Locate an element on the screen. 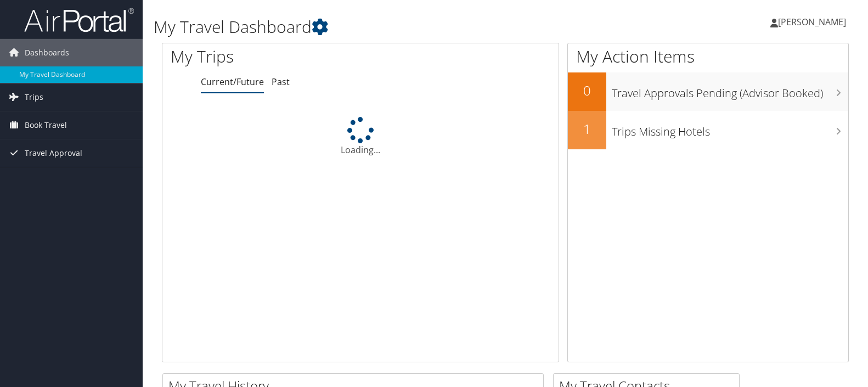 The image size is (868, 387). h3: Trips Missing Hotels is located at coordinates (730, 129).